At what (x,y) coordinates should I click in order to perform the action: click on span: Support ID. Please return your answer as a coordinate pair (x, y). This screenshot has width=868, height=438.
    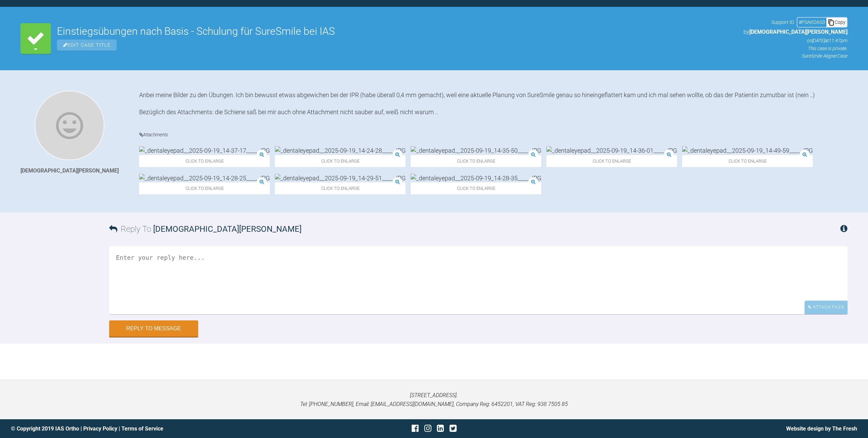
    Looking at the image, I should click on (783, 22).